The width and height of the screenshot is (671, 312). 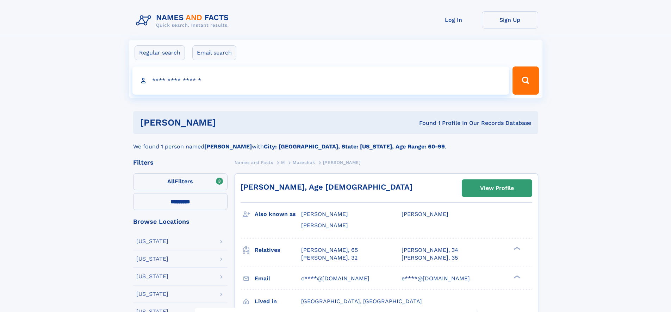 I want to click on label: Filters, so click(x=180, y=182).